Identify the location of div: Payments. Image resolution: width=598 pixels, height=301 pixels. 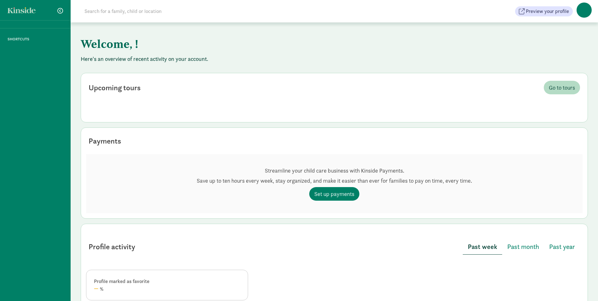
(105, 141).